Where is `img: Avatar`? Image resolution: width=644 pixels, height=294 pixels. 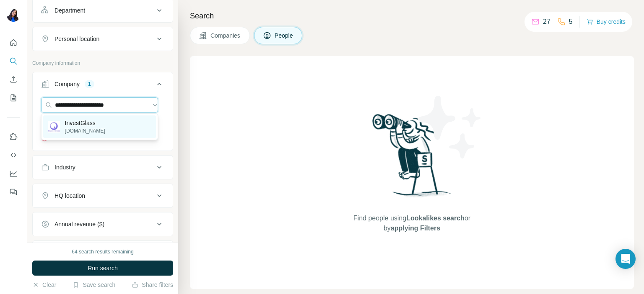 img: Avatar is located at coordinates (13, 15).